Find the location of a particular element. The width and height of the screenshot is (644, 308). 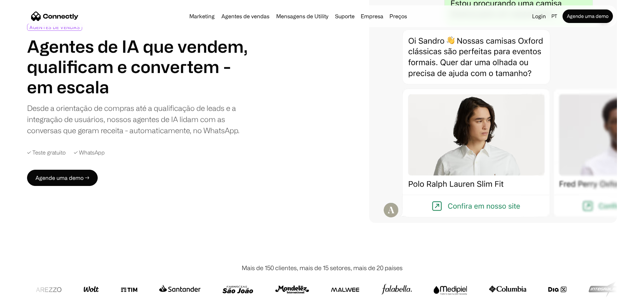

a: Mensagens de Utility is located at coordinates (302, 16).